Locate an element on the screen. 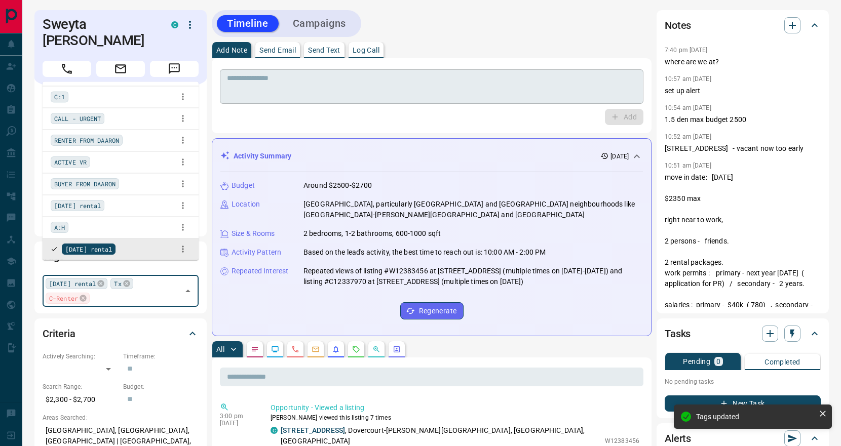 This screenshot has width=841, height=446. svg: Agent Actions is located at coordinates (397, 350).